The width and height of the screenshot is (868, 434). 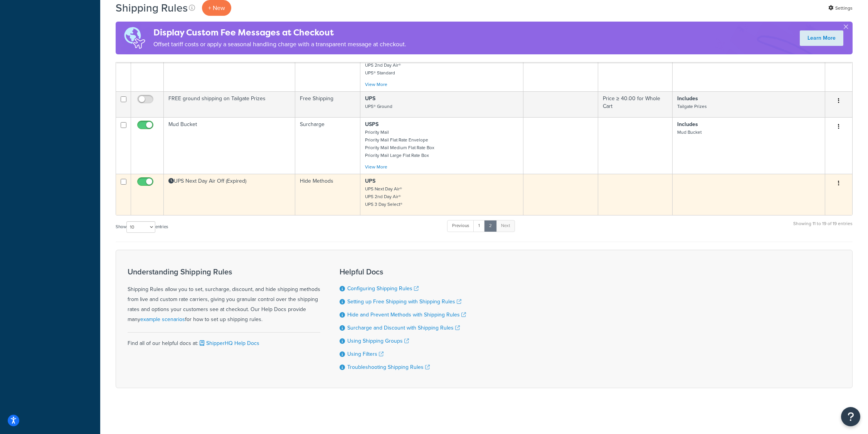 What do you see at coordinates (229, 63) in the screenshot?
I see `td: Orange Blanket Canister Hide when Quantity is more than 4` at bounding box center [229, 63].